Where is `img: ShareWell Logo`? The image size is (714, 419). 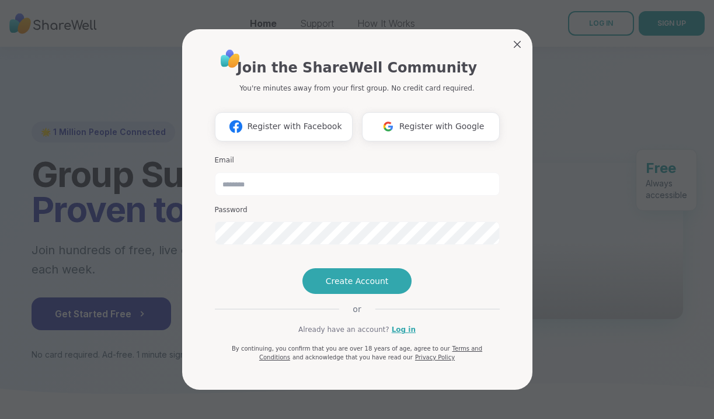 img: ShareWell Logo is located at coordinates (230, 58).